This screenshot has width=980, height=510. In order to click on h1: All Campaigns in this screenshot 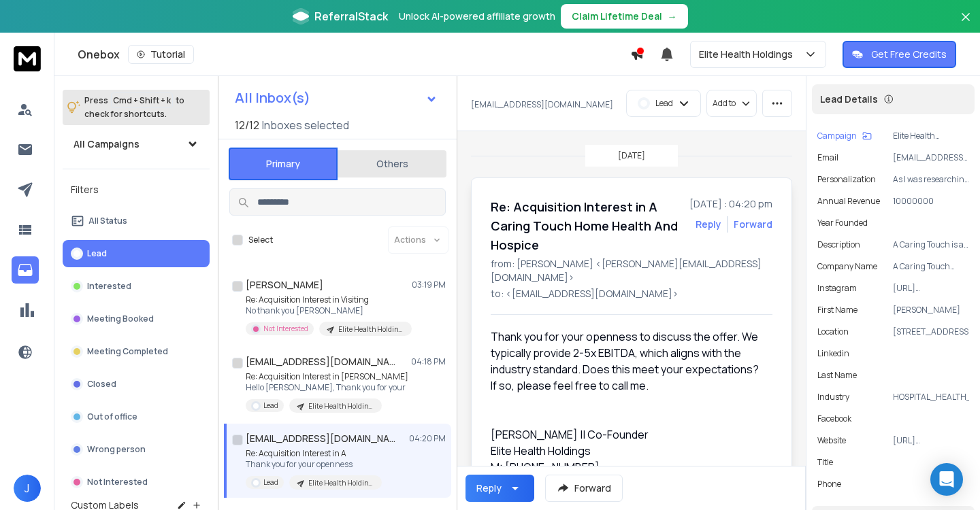, I will do `click(106, 145)`.